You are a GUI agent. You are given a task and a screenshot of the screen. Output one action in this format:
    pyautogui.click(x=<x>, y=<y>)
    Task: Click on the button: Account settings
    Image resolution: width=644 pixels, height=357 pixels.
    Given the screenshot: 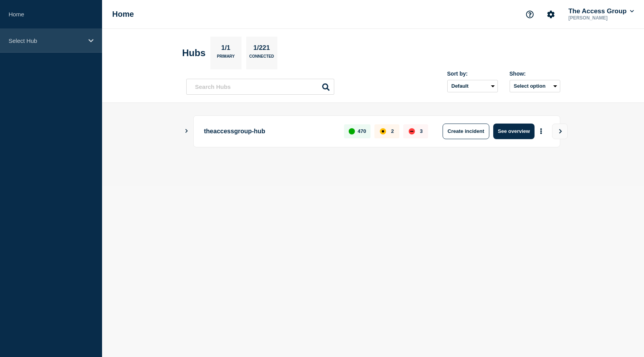 What is the action you would take?
    pyautogui.click(x=550, y=15)
    